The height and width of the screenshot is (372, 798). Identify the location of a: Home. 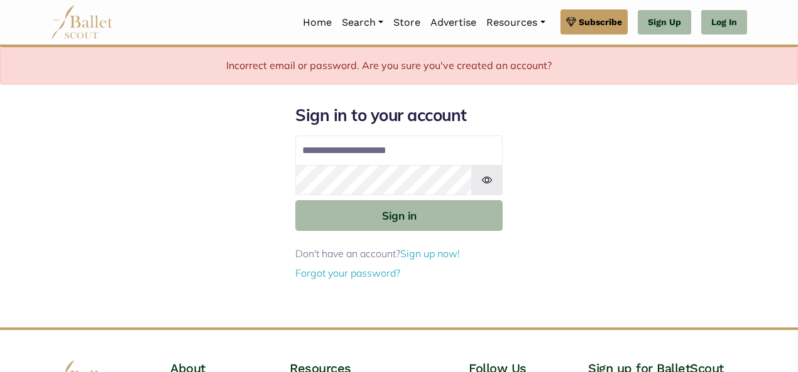
(317, 23).